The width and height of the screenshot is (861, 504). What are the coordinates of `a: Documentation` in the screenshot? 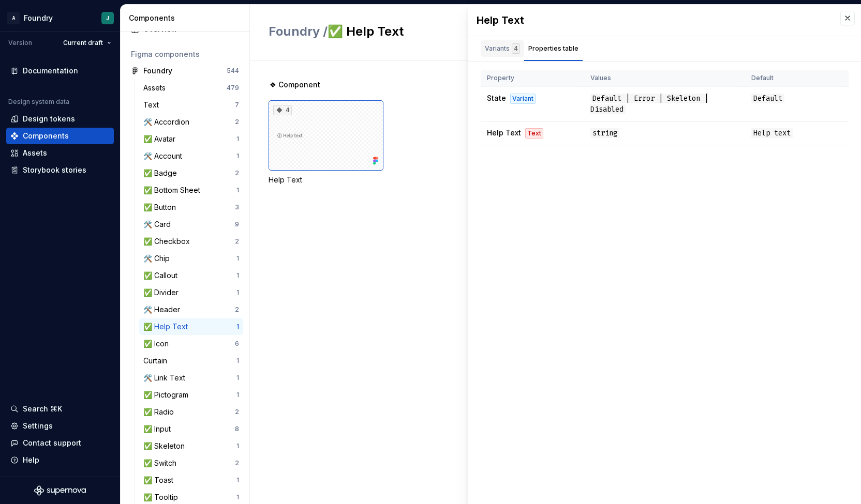 It's located at (60, 71).